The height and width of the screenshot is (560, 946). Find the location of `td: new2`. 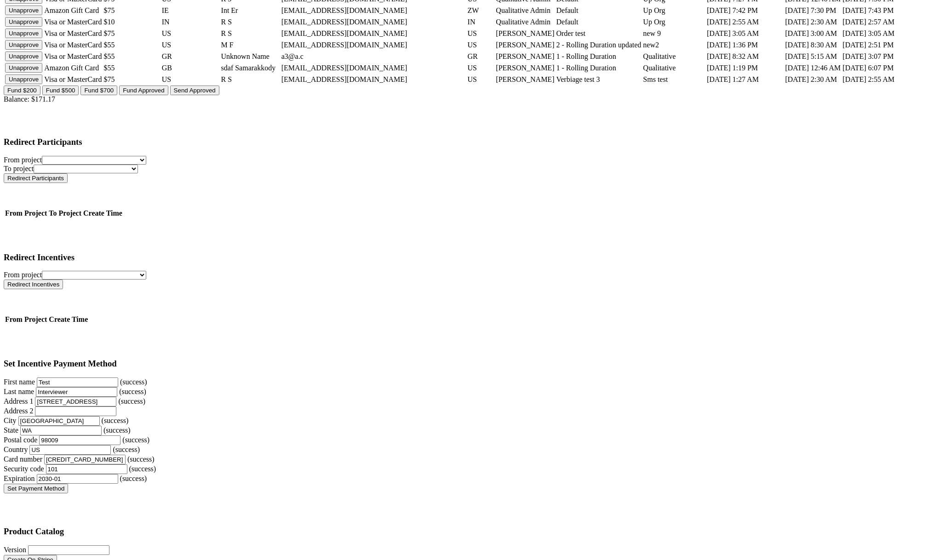

td: new2 is located at coordinates (674, 45).